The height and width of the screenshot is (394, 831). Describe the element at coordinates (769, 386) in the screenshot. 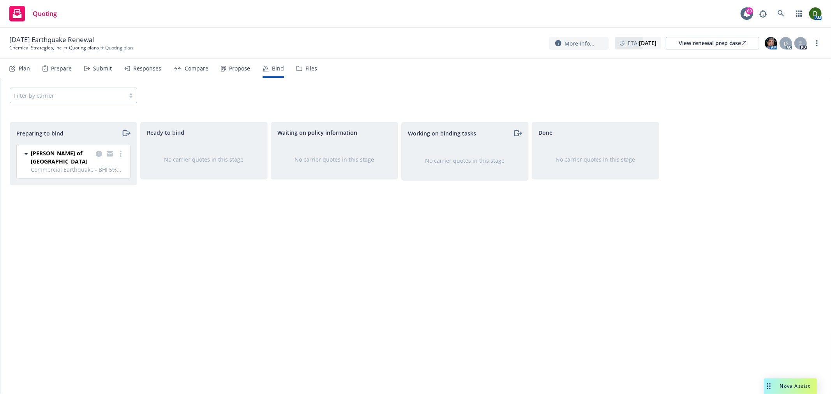

I see `div: Drag to move` at that location.